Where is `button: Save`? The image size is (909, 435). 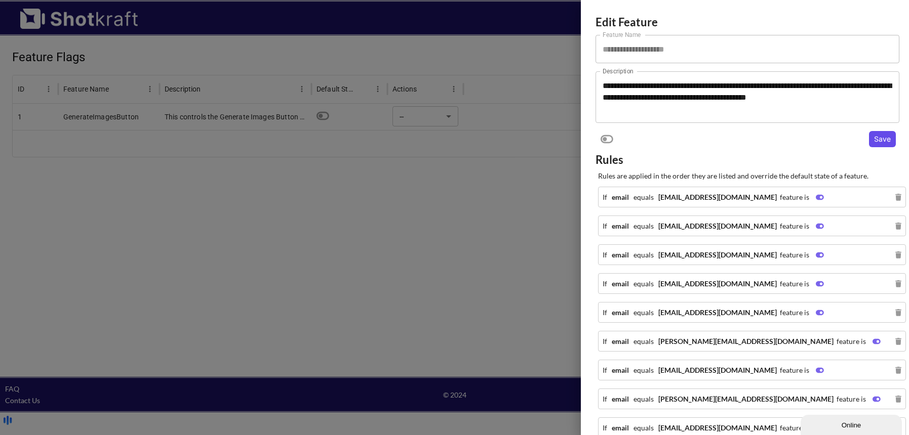
button: Save is located at coordinates (882, 139).